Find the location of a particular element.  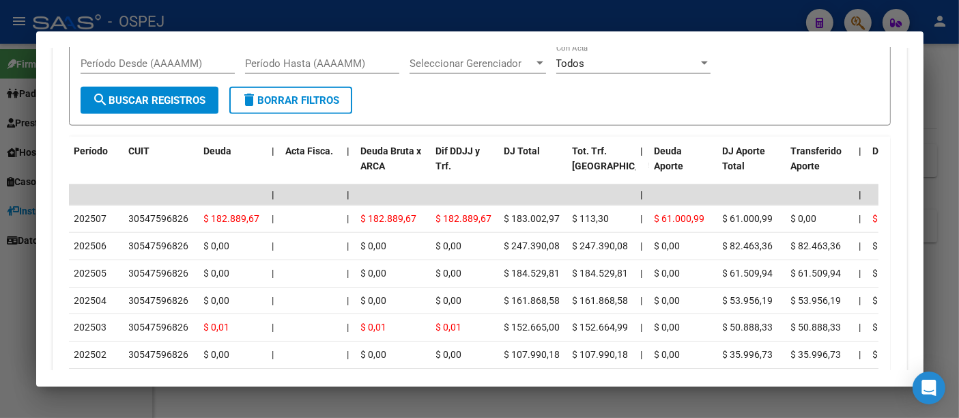

datatable-header-cell: Deuda Aporte is located at coordinates (683, 167).